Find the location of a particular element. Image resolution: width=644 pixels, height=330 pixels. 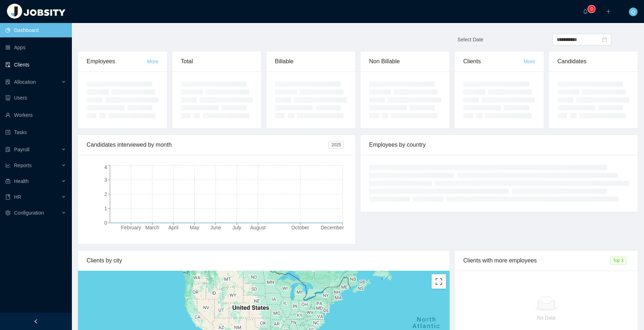

div: Non Billable is located at coordinates (405, 61).